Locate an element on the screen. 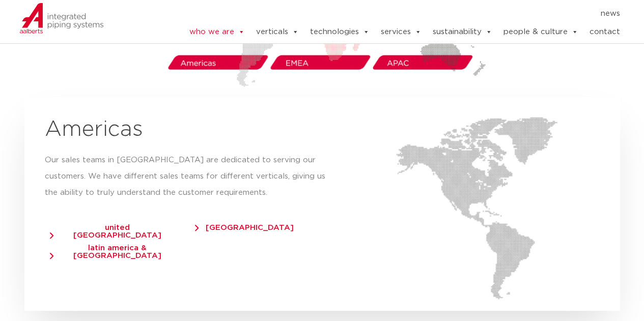 This screenshot has width=644, height=321. a: news is located at coordinates (610, 13).